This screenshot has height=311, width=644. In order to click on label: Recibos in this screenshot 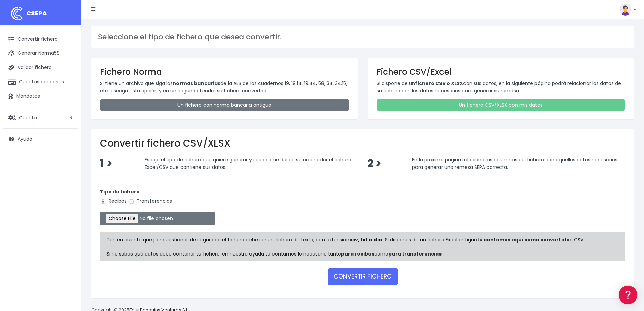, I will do `click(113, 201)`.